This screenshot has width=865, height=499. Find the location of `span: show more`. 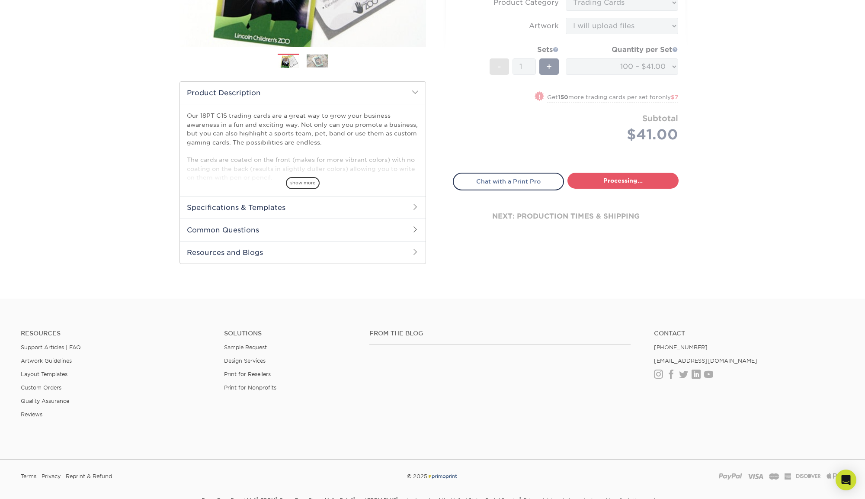

span: show more is located at coordinates (303, 183).